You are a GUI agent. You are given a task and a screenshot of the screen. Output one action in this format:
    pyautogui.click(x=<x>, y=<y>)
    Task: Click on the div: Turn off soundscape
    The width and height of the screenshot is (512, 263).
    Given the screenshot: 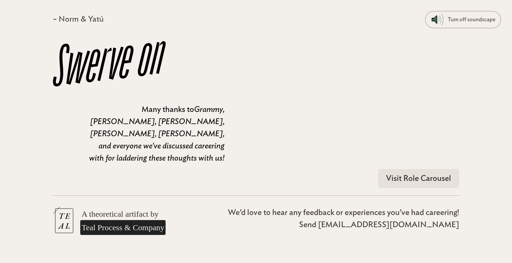 What is the action you would take?
    pyautogui.click(x=471, y=20)
    